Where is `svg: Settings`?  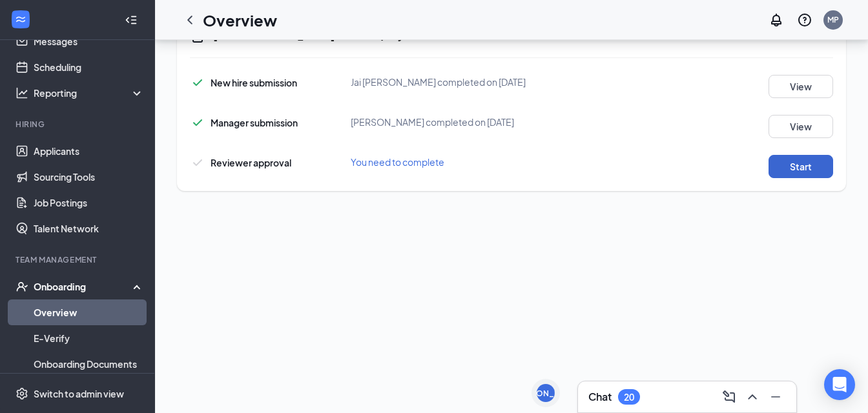 svg: Settings is located at coordinates (22, 394).